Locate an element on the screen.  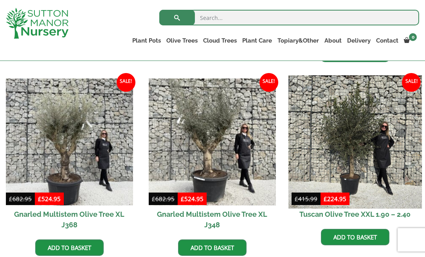
a: Olive Trees is located at coordinates (182, 41).